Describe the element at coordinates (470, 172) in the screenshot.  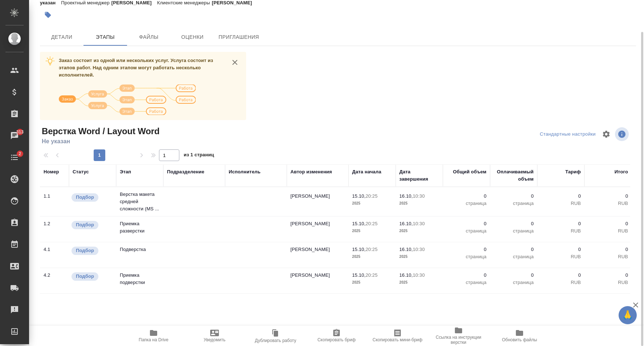
I see `div: Общий объем` at that location.